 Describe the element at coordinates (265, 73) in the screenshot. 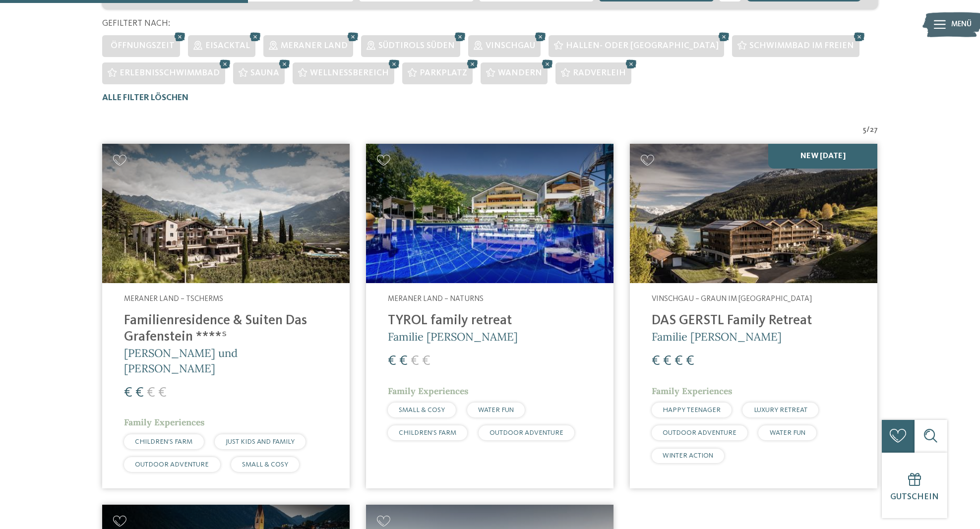

I see `span: Sauna` at that location.